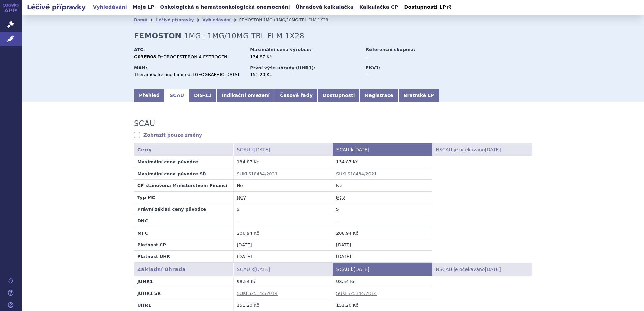  I want to click on a: Léčivé přípravky, so click(174, 20).